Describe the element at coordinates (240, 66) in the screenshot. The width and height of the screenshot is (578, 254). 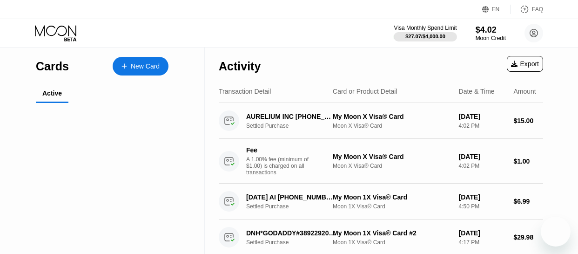
I see `div: Activity` at that location.